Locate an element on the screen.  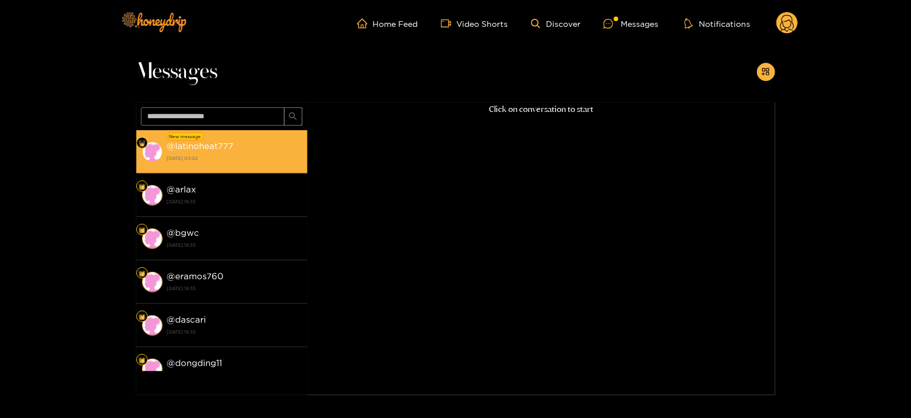
a: Video Shorts is located at coordinates (475, 23).